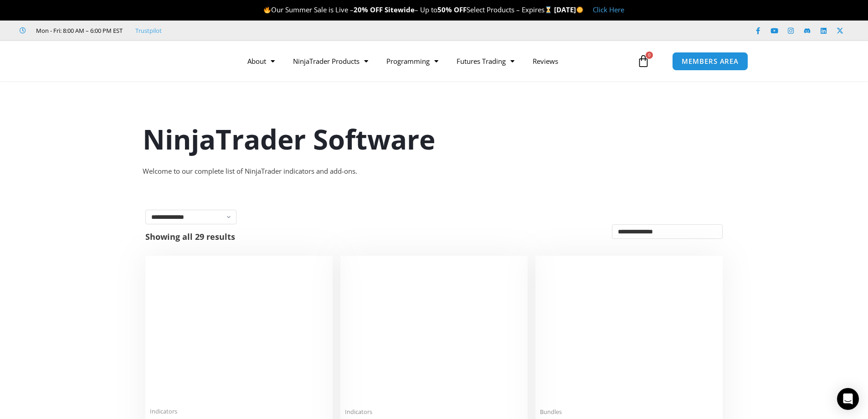  What do you see at coordinates (452, 10) in the screenshot?
I see `strong: 50% OFF` at bounding box center [452, 10].